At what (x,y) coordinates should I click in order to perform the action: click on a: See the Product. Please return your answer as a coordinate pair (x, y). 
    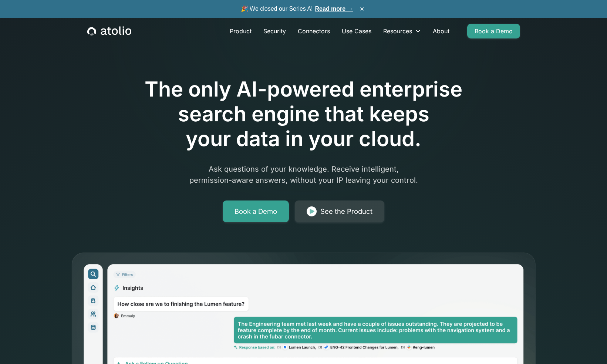
    Looking at the image, I should click on (340, 212).